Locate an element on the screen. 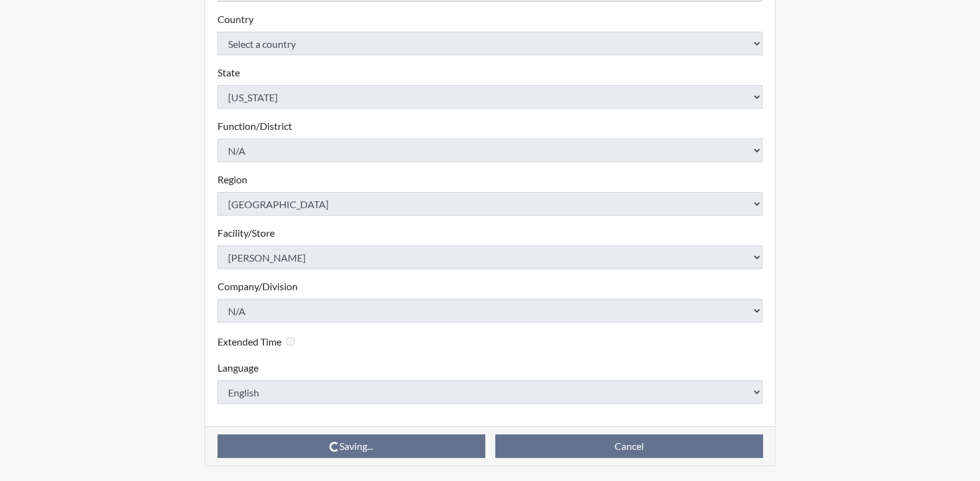 This screenshot has height=481, width=980. label: Region is located at coordinates (233, 179).